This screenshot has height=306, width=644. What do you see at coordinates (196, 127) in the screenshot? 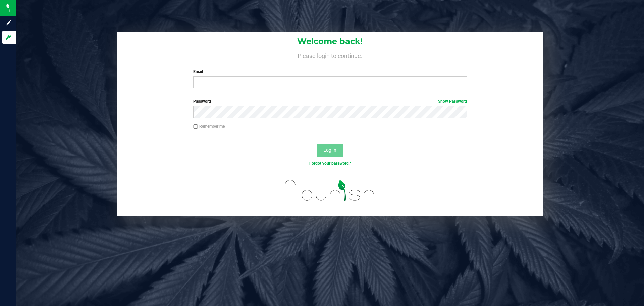
I see `input: Remember me` at bounding box center [196, 127].